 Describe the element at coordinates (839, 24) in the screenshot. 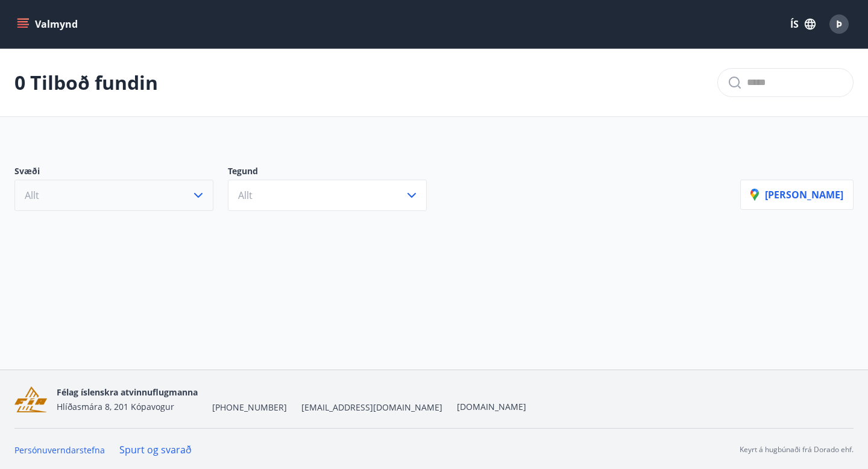

I see `span: Þ` at that location.